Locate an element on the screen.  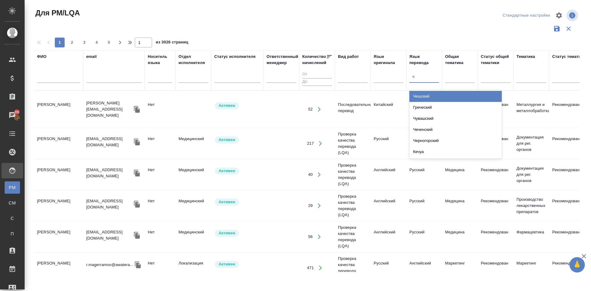
td: Документация для рег. органов is located at coordinates (531, 143).